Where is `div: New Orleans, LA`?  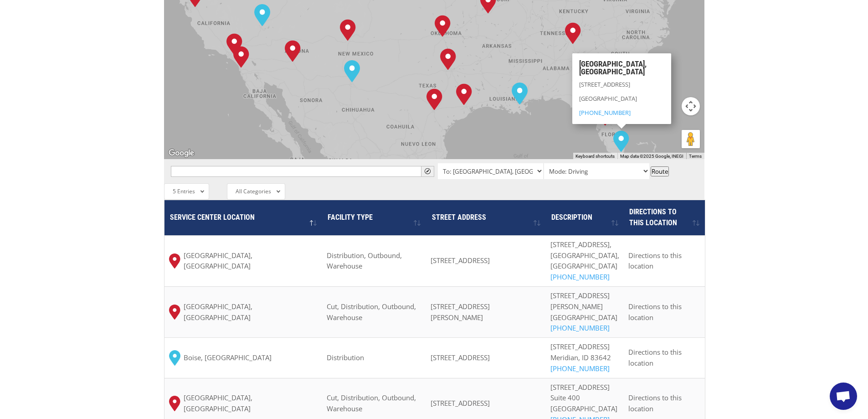 div: New Orleans, LA is located at coordinates (520, 93).